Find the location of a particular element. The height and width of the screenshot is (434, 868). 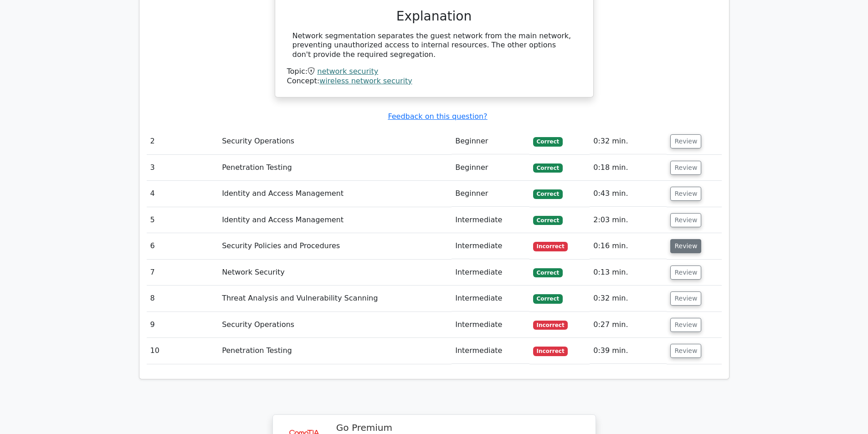

td: 8 is located at coordinates (182, 298).